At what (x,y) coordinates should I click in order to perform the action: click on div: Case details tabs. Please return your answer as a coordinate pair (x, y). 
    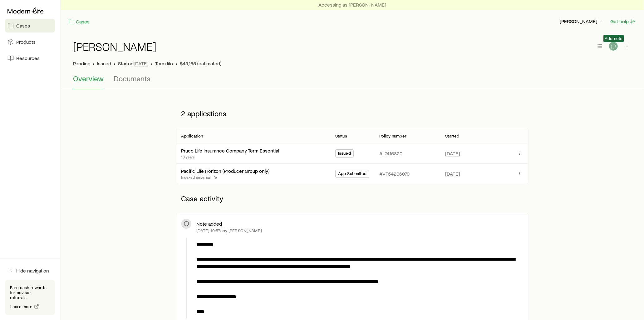
    Looking at the image, I should click on (352, 82).